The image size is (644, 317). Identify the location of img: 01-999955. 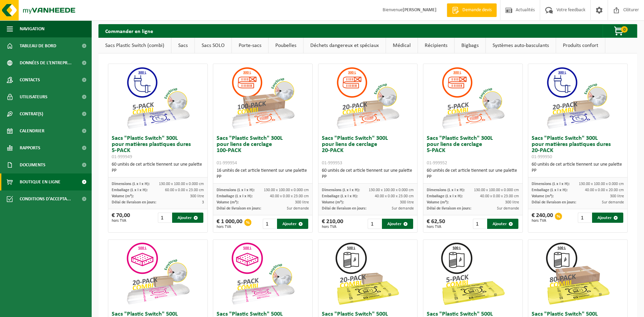
(263, 274).